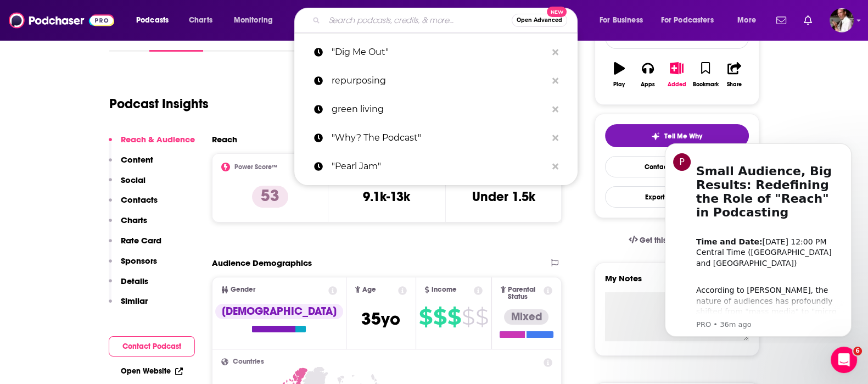 The width and height of the screenshot is (868, 384). What do you see at coordinates (133, 265) in the screenshot?
I see `button: Sponsors` at bounding box center [133, 265].